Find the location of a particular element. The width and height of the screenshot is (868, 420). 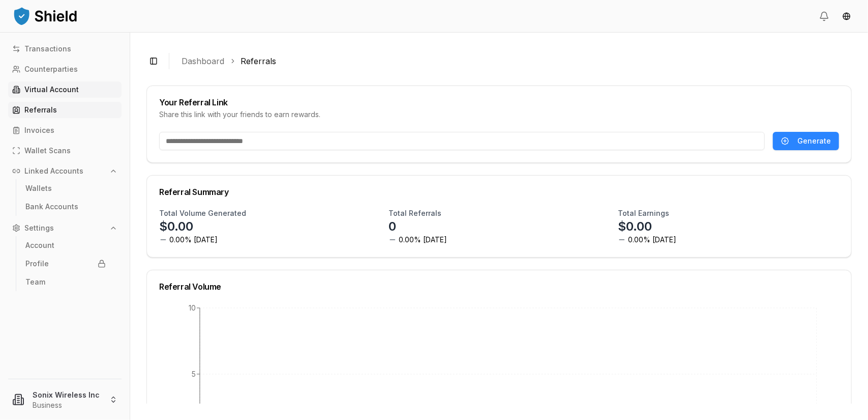

p: Linked Accounts is located at coordinates (54, 171).